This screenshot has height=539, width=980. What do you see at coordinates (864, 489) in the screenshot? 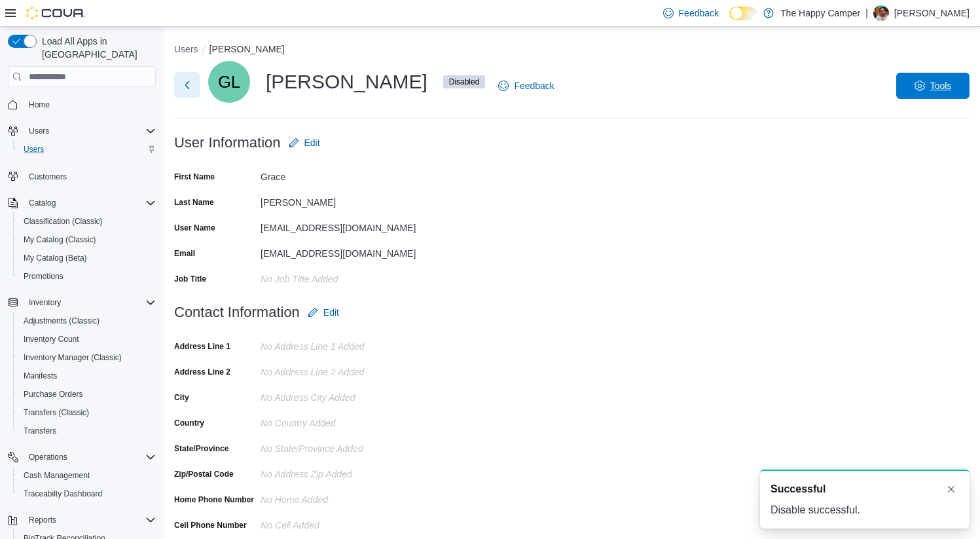
I see `div: Notification` at bounding box center [864, 489].